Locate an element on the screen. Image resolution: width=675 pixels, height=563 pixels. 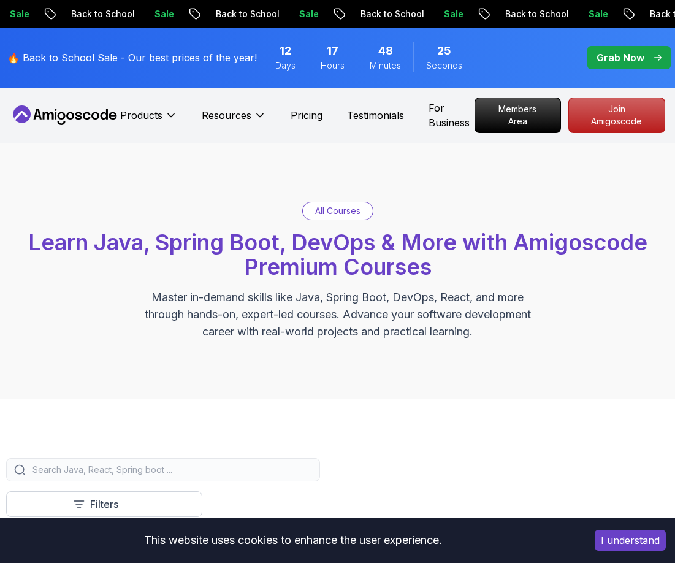
p: Filters is located at coordinates (104, 504).